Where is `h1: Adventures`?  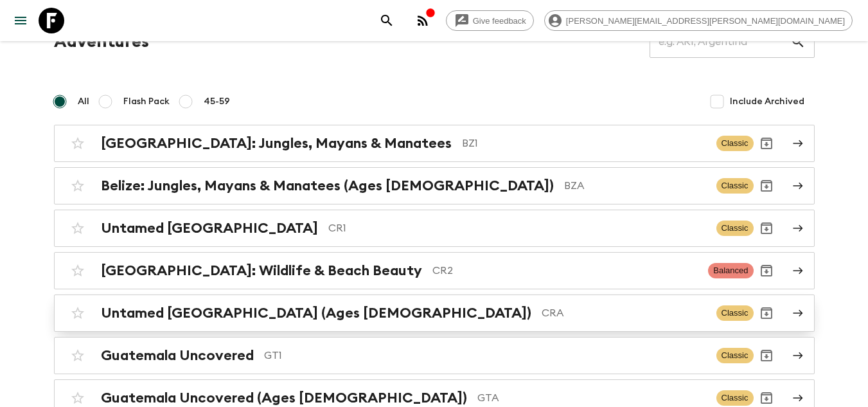 h1: Adventures is located at coordinates (101, 42).